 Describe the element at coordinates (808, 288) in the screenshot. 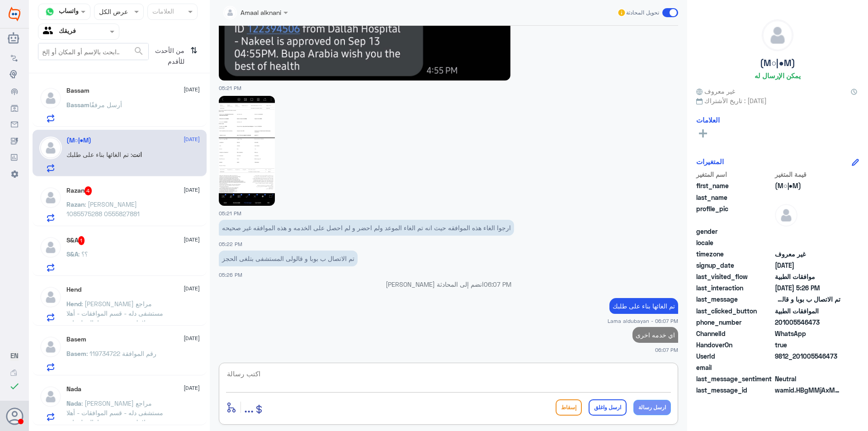

I see `span: 2025-09-13T14:26:09.525Z` at that location.